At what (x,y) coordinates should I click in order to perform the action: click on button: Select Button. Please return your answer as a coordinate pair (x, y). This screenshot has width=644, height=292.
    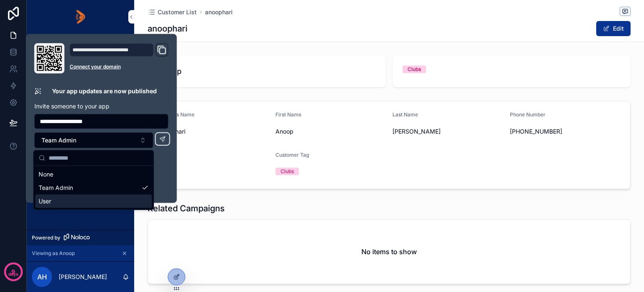
    Looking at the image, I should click on (94, 140).